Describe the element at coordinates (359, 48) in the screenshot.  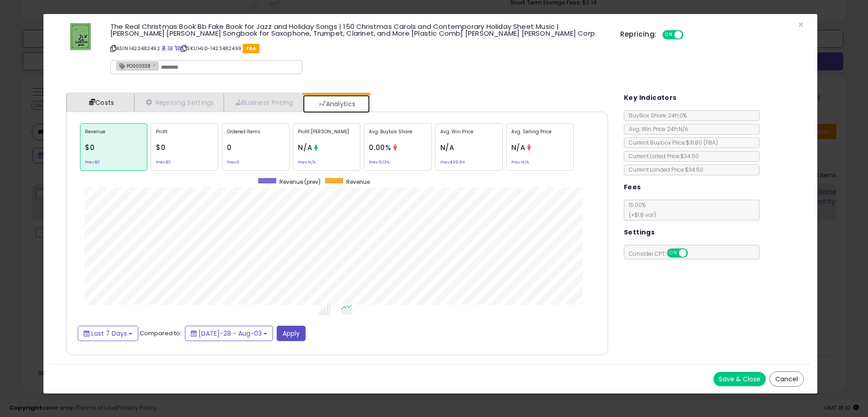
I see `p: ASIN: 1423482492 | SKU: HLD-1423482499` at that location.